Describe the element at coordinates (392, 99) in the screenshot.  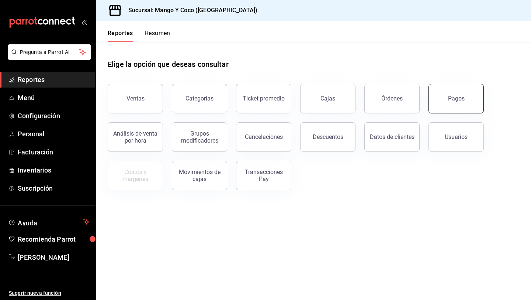
I see `button: Órdenes` at that location.